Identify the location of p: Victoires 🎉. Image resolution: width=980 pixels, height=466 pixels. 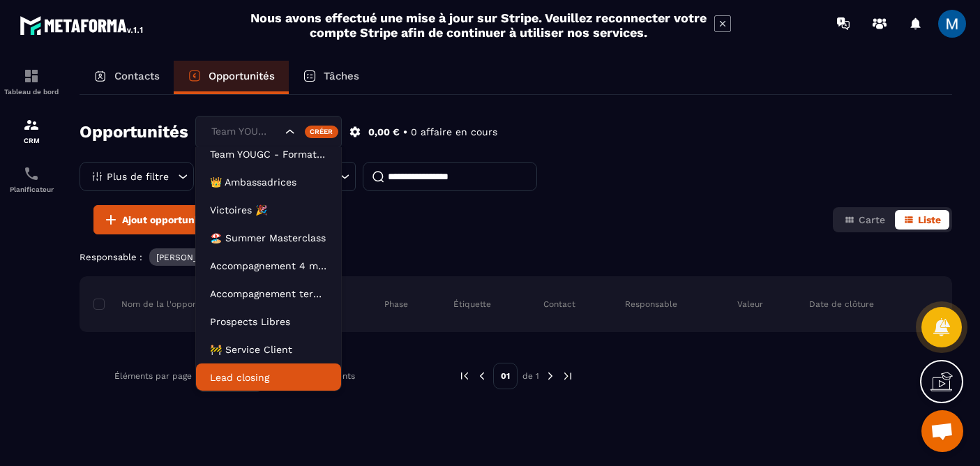
(269, 210).